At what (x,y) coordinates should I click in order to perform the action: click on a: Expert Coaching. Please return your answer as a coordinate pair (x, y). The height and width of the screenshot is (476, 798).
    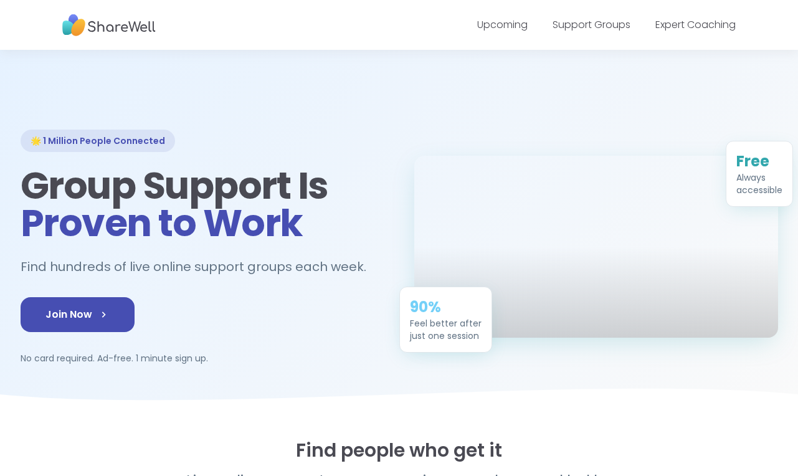
    Looking at the image, I should click on (695, 24).